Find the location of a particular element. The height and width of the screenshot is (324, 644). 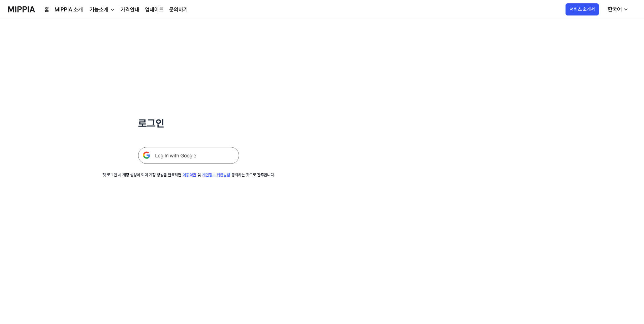

div: 한국어 is located at coordinates (614, 9).